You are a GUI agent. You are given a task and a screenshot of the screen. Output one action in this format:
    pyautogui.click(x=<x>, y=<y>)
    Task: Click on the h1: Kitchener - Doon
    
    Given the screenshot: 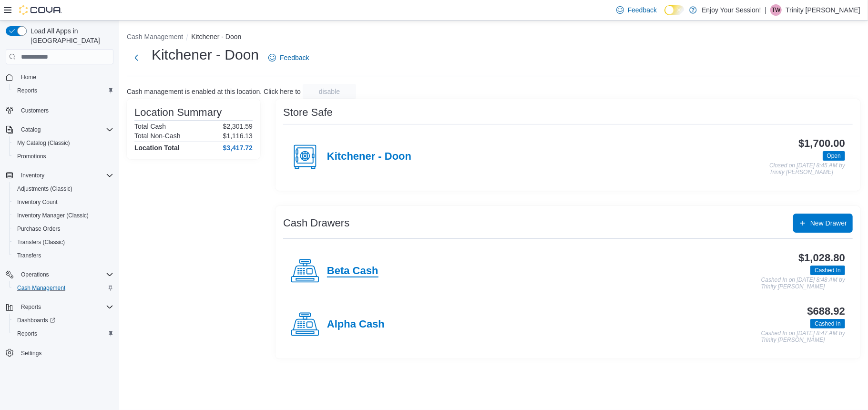 What is the action you would take?
    pyautogui.click(x=205, y=55)
    